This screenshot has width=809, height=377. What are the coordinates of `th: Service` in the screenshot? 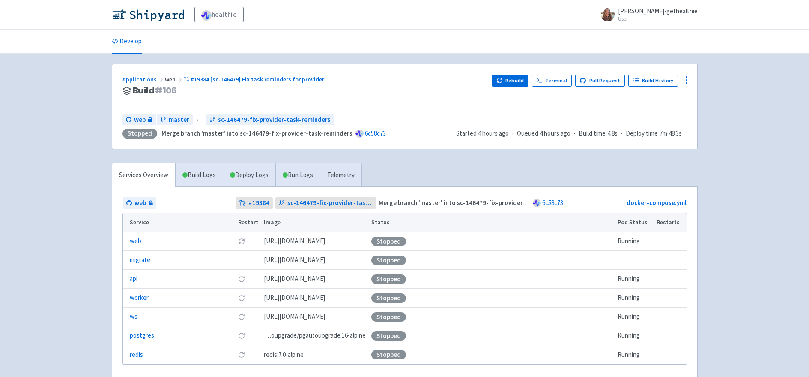 It's located at (179, 222).